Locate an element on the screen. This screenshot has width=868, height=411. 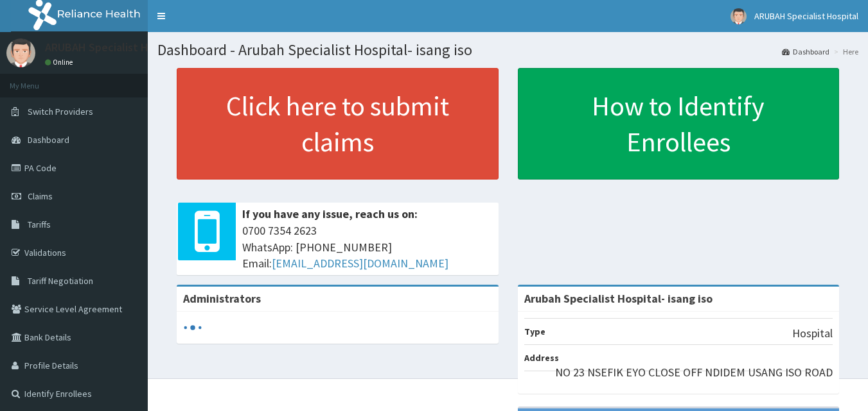
span: Tariff Negotiation is located at coordinates (60, 281).